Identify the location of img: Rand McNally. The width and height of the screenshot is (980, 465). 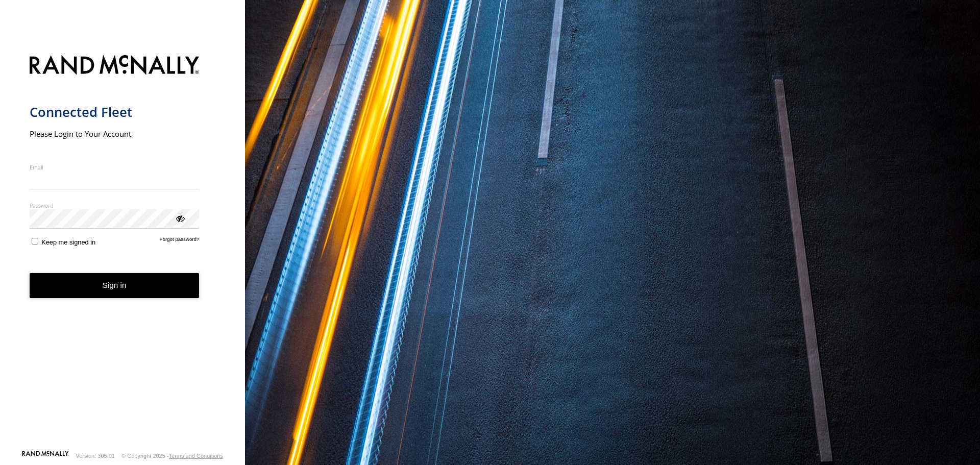
(114, 66).